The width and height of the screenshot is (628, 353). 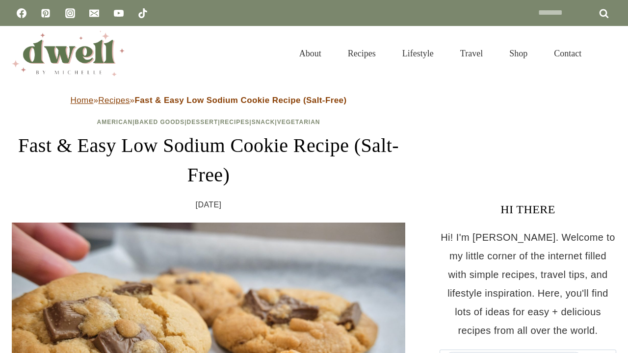 I want to click on strong: Fast & Easy Low Sodium Cookie Recipe (Salt-Free), so click(x=240, y=100).